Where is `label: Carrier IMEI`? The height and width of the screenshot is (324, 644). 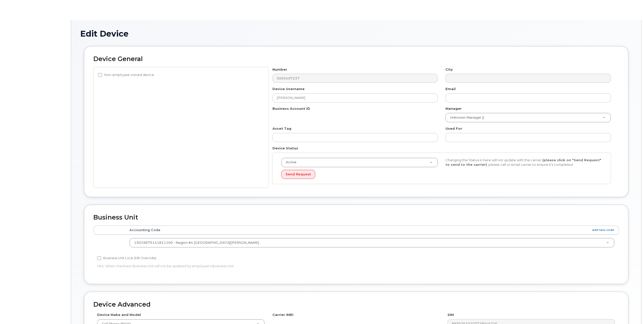
label: Carrier IMEI is located at coordinates (283, 315).